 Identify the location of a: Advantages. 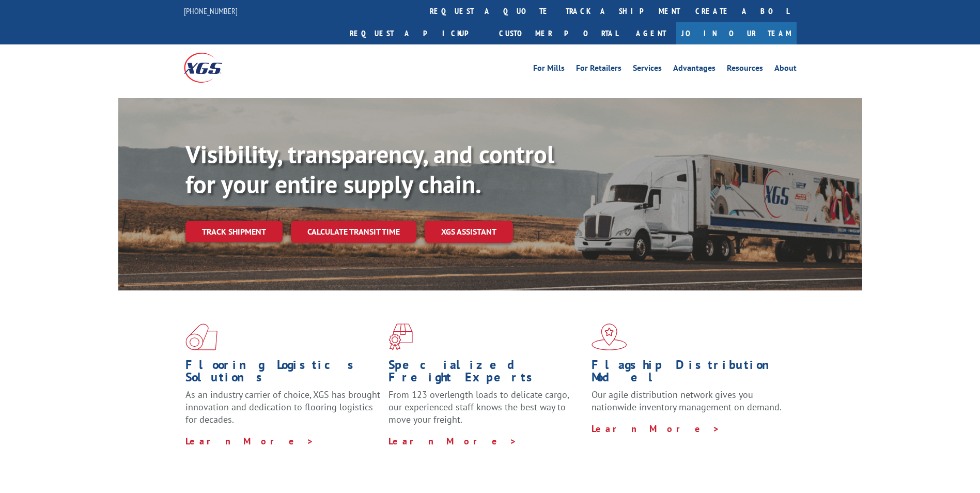
(694, 70).